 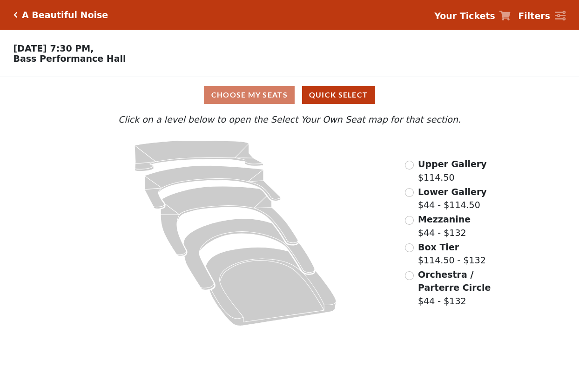 I want to click on label: $114.50, so click(x=452, y=171).